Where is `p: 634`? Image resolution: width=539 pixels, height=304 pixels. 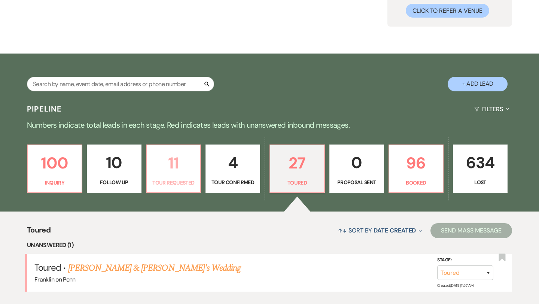
p: 634 is located at coordinates (480, 163).